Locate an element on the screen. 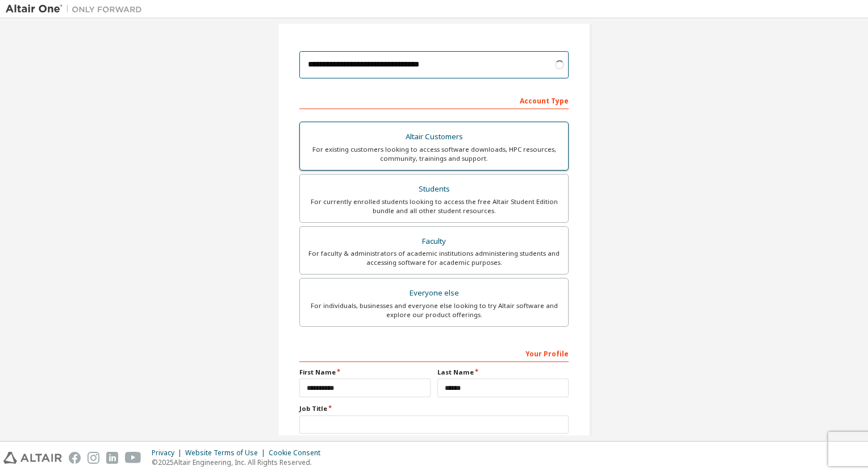 Image resolution: width=868 pixels, height=474 pixels. img: linkedin.svg is located at coordinates (112, 457).